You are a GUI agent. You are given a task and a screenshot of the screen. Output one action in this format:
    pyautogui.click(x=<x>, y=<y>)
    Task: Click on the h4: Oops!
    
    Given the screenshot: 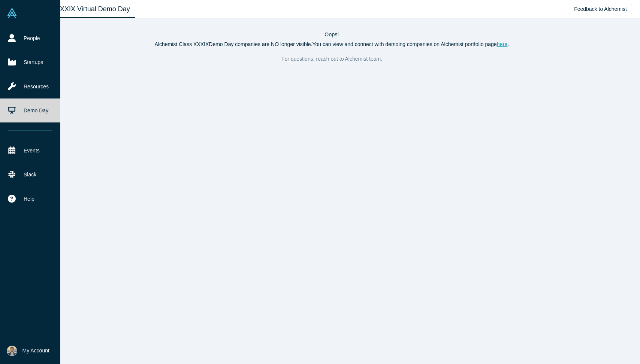 What is the action you would take?
    pyautogui.click(x=332, y=35)
    